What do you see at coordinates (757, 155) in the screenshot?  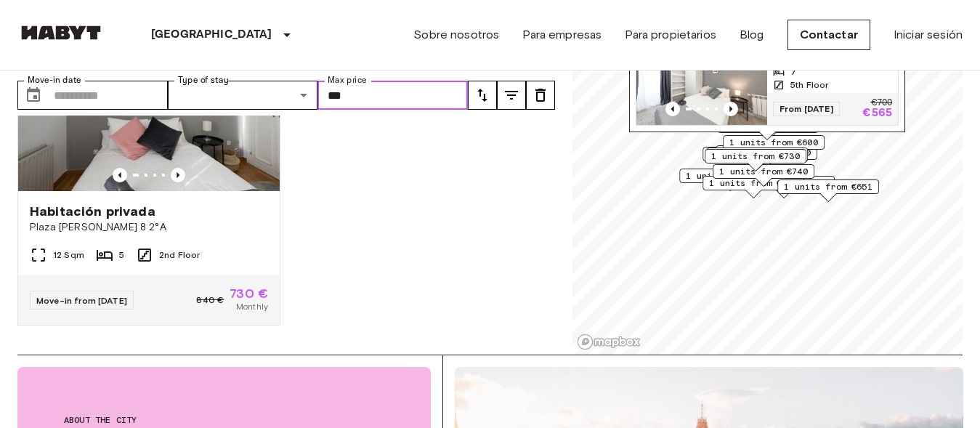 I see `span: 1 units from €515` at bounding box center [757, 155].